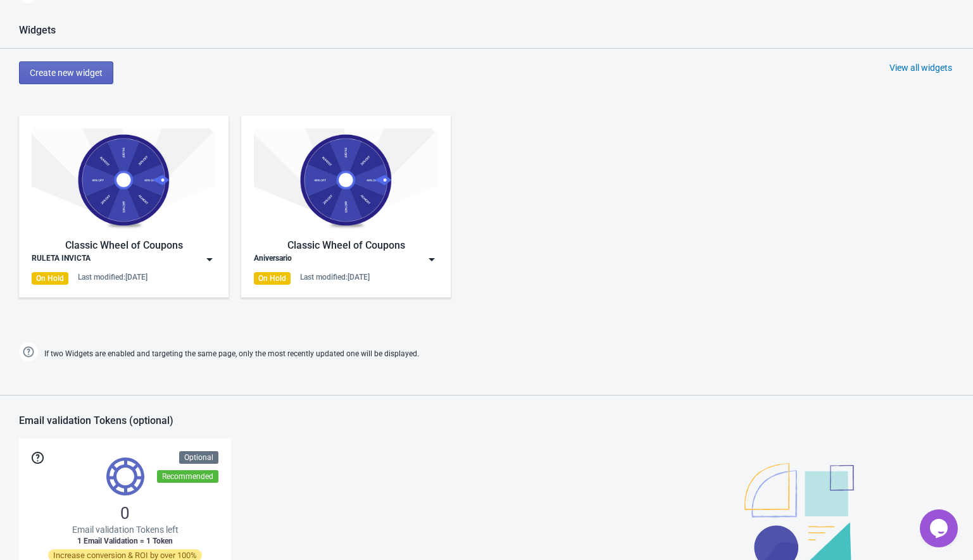  Describe the element at coordinates (187, 477) in the screenshot. I see `div: Recommended` at that location.